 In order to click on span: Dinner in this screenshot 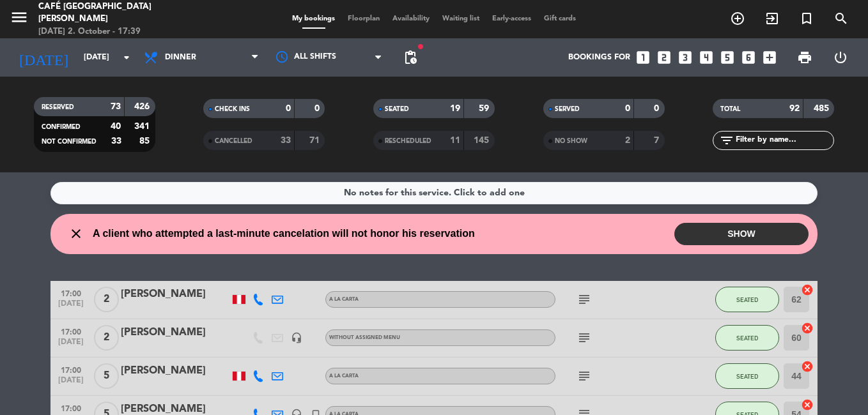, I will do `click(180, 57)`.